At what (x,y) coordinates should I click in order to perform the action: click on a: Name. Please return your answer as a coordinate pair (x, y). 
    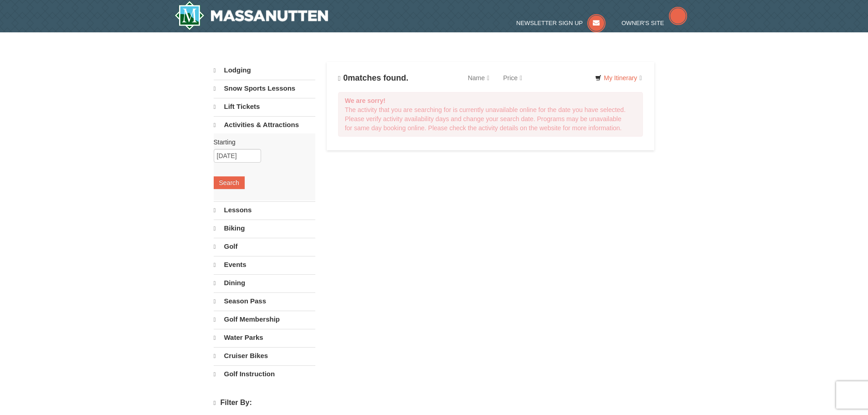
    Looking at the image, I should click on (479, 78).